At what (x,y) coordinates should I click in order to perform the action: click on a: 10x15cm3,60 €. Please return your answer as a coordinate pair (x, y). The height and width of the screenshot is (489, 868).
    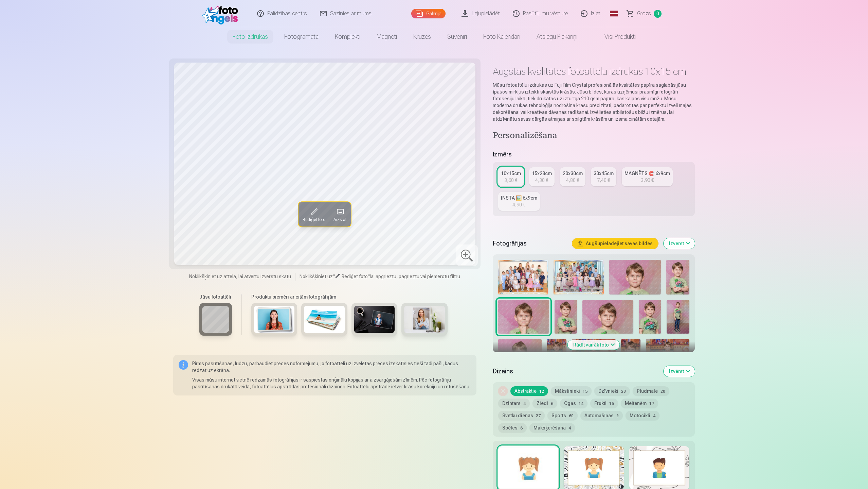
    Looking at the image, I should click on (511, 177).